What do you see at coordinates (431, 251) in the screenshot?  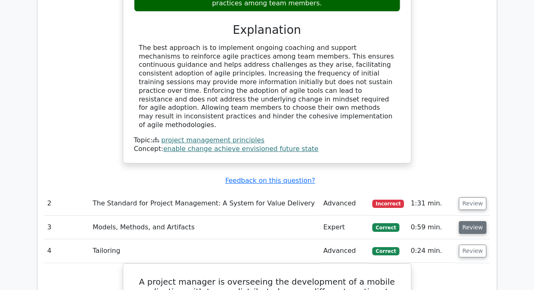 I see `td: 0:24 min.` at bounding box center [431, 251].